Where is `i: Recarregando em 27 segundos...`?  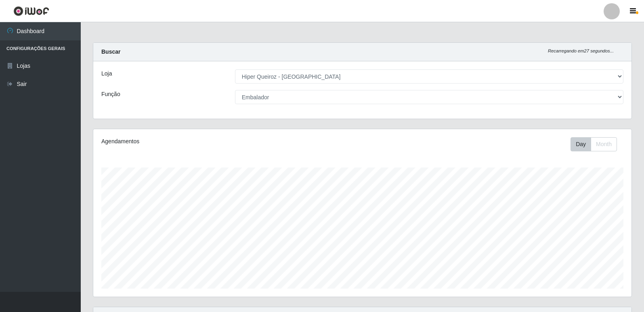
i: Recarregando em 27 segundos... is located at coordinates (581, 51).